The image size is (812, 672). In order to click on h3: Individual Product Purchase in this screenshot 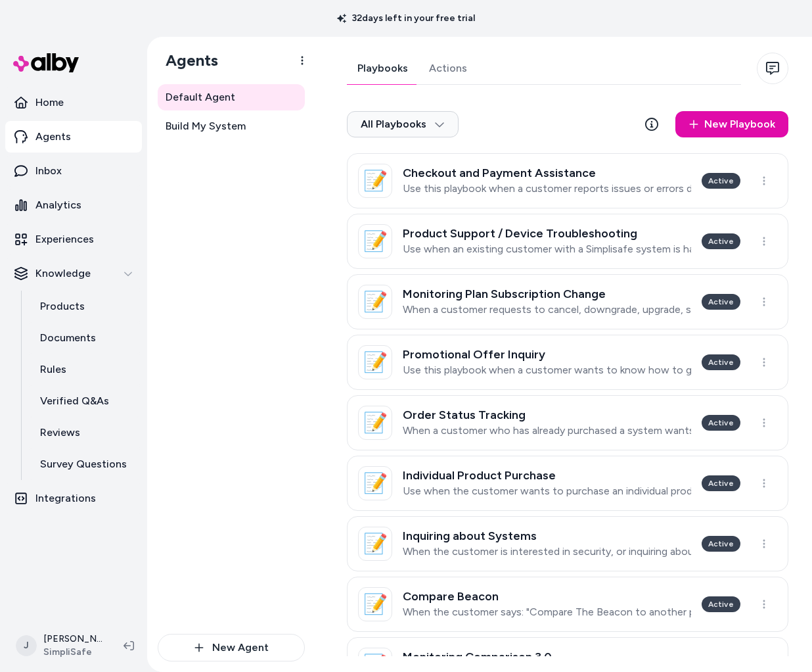, I will do `click(546, 476)`.